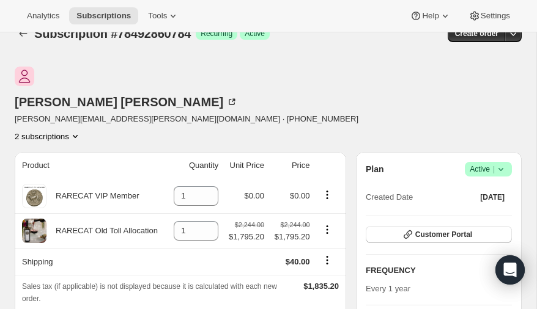 The height and width of the screenshot is (309, 537). Describe the element at coordinates (495, 16) in the screenshot. I see `span: Settings` at that location.